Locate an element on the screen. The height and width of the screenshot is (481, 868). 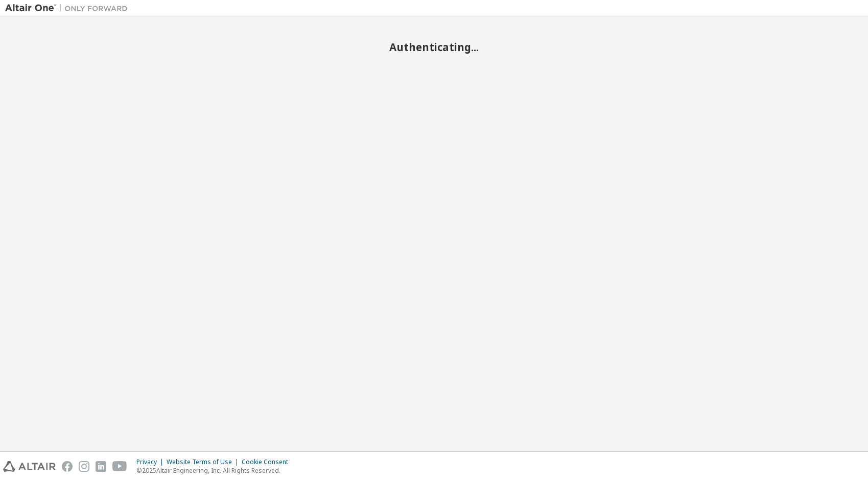
h2: Authenticating... is located at coordinates (434, 47).